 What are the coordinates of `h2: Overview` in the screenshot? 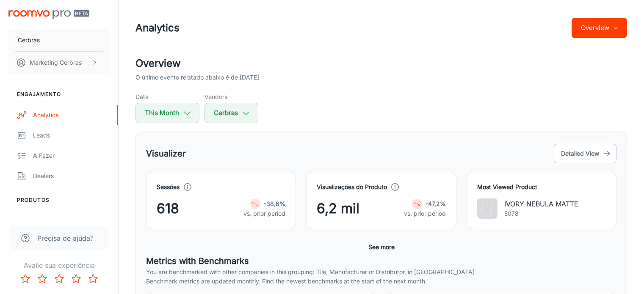 It's located at (381, 63).